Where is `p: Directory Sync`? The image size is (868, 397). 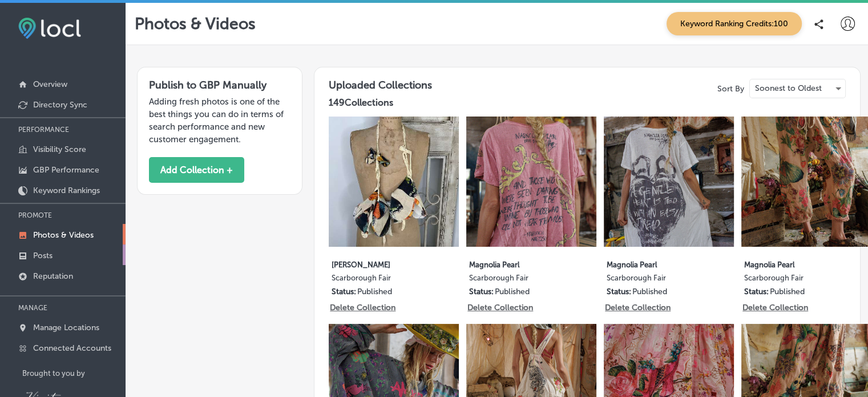
p: Directory Sync is located at coordinates (60, 105).